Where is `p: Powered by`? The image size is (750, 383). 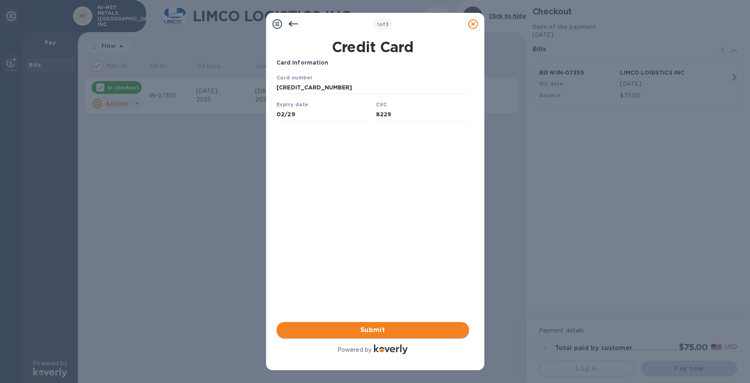
p: Powered by is located at coordinates (354, 350).